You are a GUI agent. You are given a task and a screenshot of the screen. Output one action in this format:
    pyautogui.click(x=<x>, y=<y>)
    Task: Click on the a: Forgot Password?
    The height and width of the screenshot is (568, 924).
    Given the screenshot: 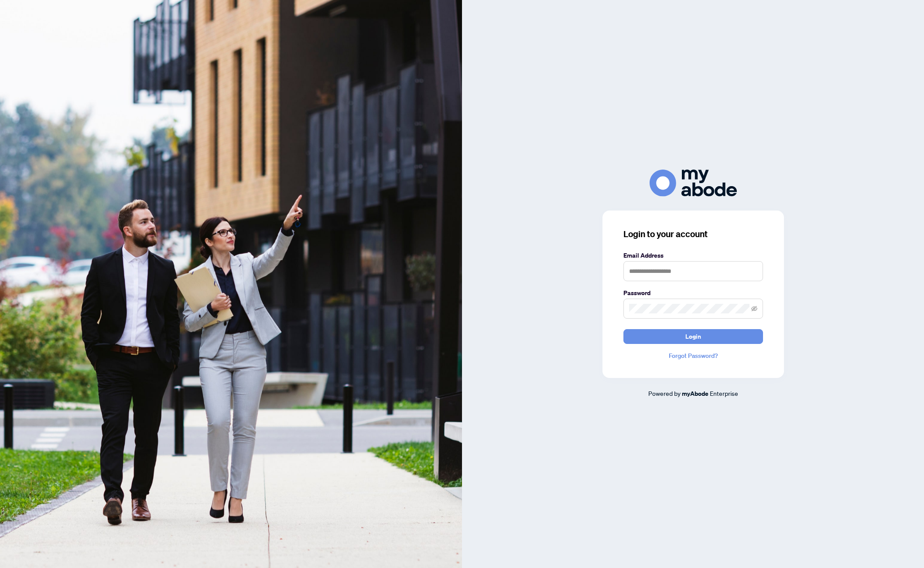 What is the action you would take?
    pyautogui.click(x=693, y=356)
    